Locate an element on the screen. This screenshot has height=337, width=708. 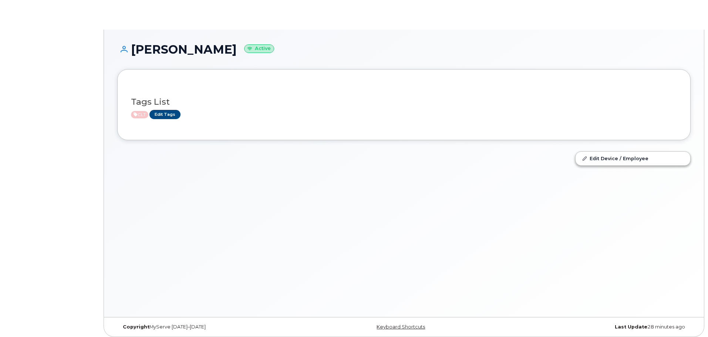
small: Active is located at coordinates (259, 48).